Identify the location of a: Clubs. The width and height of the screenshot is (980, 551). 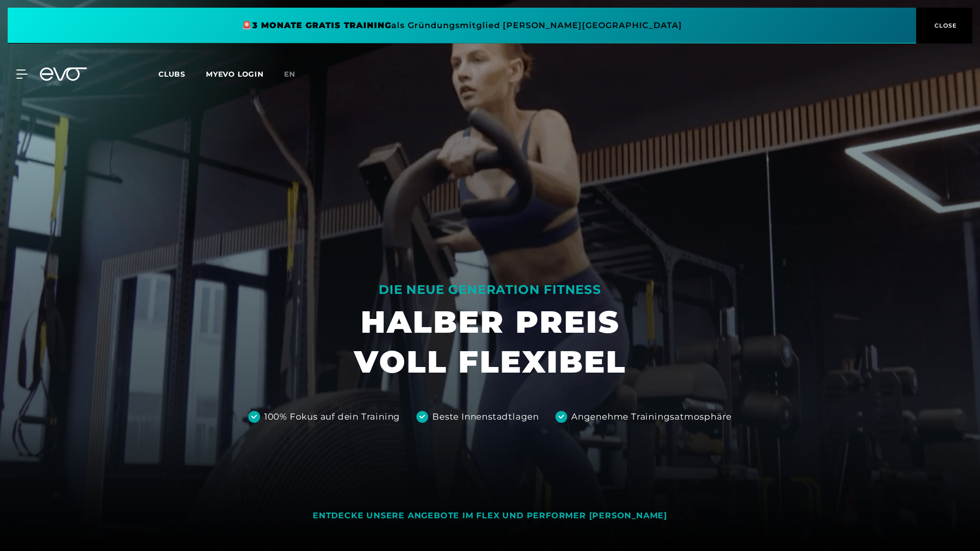
(182, 73).